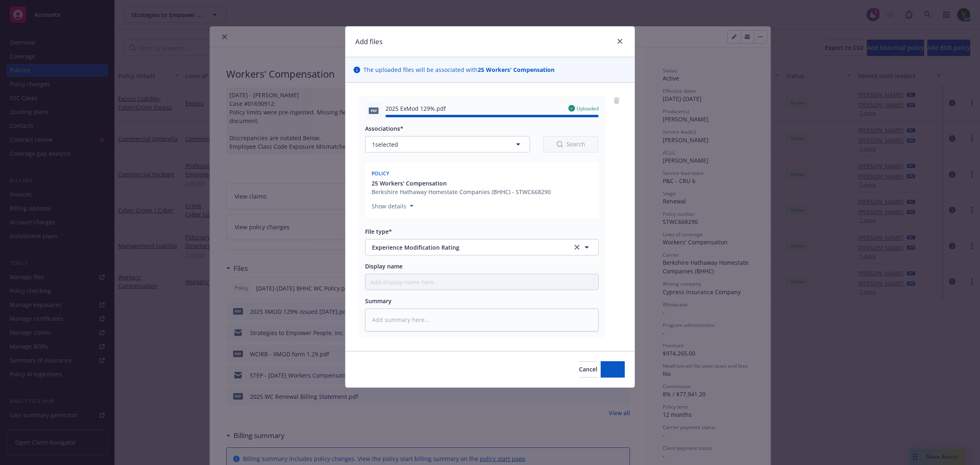 The height and width of the screenshot is (465, 980). What do you see at coordinates (378, 301) in the screenshot?
I see `span: Summary` at bounding box center [378, 301].